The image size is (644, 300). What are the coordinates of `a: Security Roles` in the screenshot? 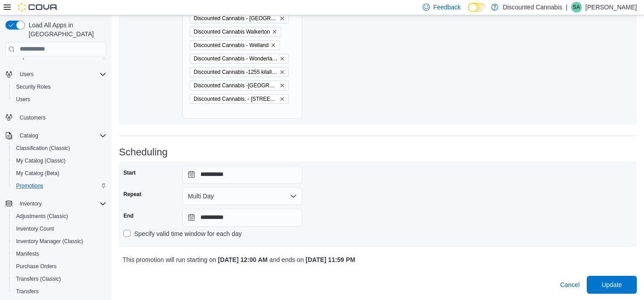 It's located at (33, 87).